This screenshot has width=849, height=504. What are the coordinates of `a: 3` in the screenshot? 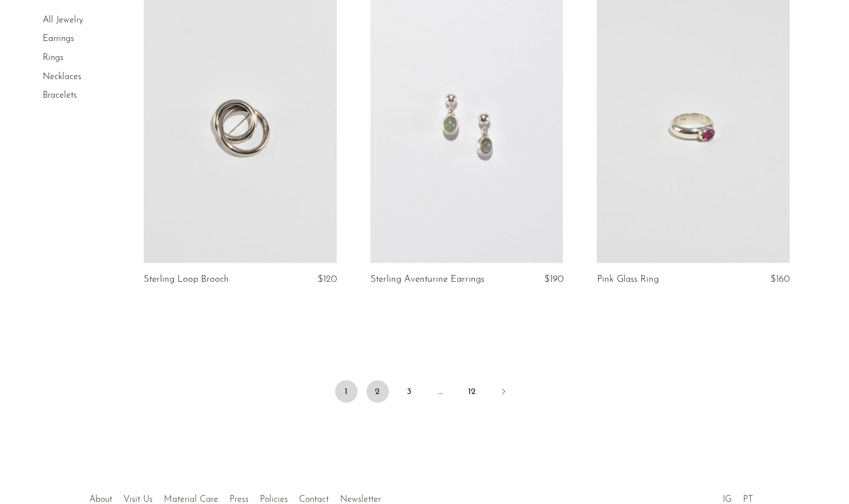 It's located at (409, 391).